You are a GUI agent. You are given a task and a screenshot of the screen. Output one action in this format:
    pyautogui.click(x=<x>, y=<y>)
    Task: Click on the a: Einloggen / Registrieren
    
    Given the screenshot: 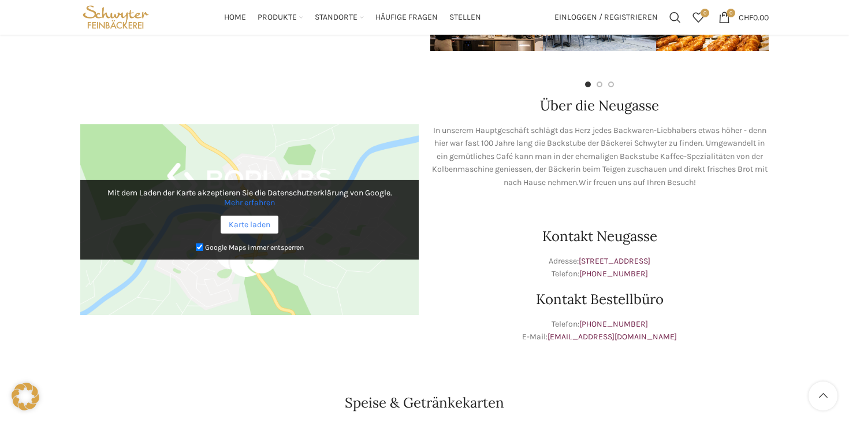 What is the action you would take?
    pyautogui.click(x=606, y=17)
    